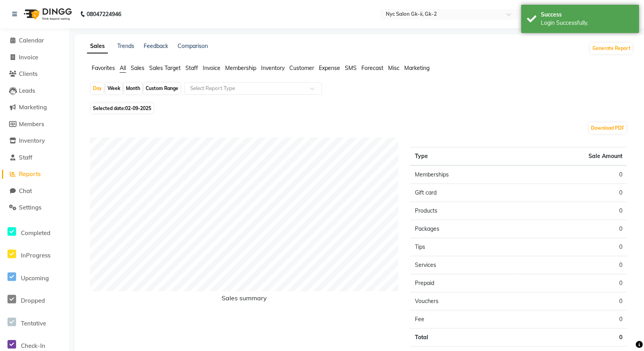  I want to click on span: Selected date:, so click(122, 108).